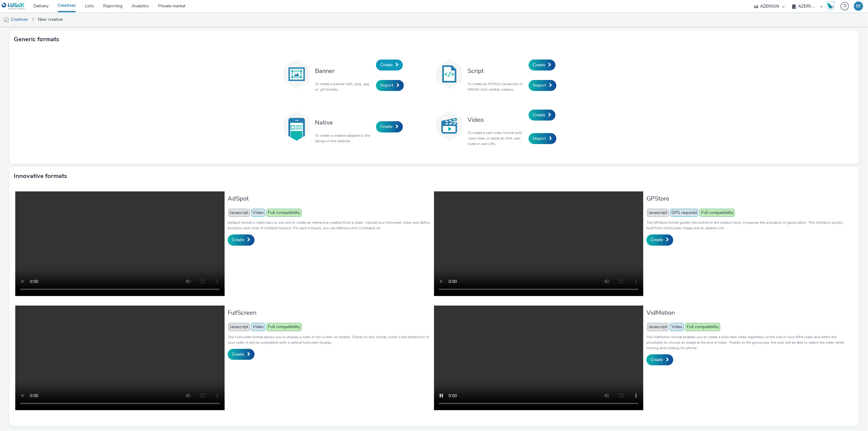 The width and height of the screenshot is (868, 431). Describe the element at coordinates (297, 74) in the screenshot. I see `img: banner.svg` at that location.